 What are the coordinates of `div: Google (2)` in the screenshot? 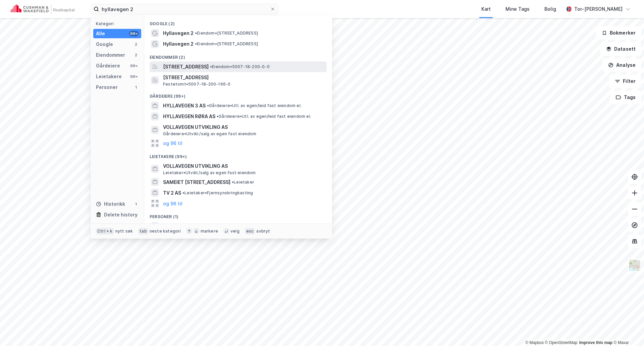 It's located at (238, 22).